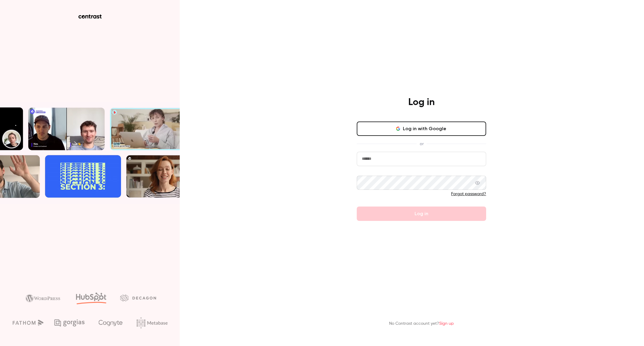 This screenshot has width=644, height=346. I want to click on img: decagon, so click(138, 298).